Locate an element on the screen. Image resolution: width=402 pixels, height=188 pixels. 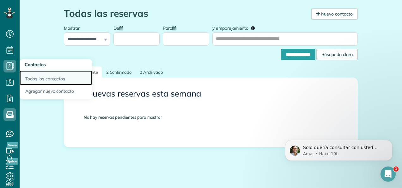
p: Mensaje de Amar, enviado hace 10h is located at coordinates (68, 27).